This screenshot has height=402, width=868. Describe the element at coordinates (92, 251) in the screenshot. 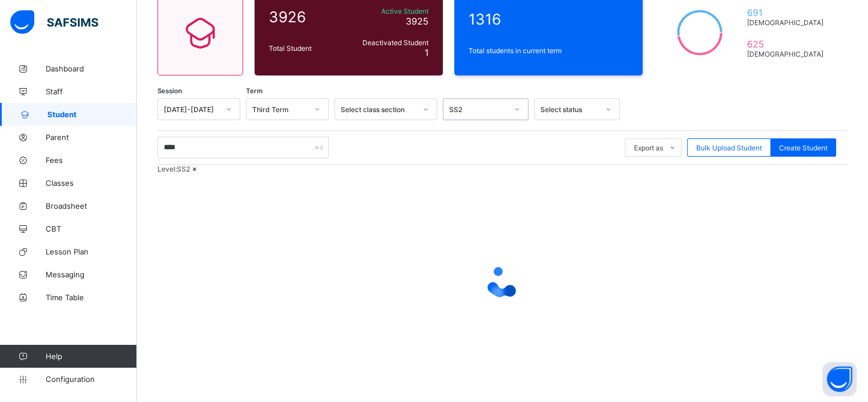

I see `span: Lesson Plan` at that location.